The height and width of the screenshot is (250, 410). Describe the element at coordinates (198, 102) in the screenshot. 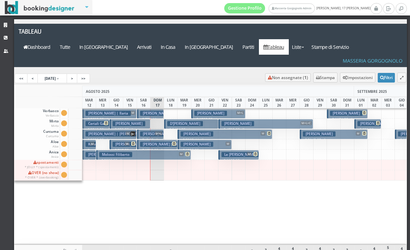

I see `div: MER 20` at that location.